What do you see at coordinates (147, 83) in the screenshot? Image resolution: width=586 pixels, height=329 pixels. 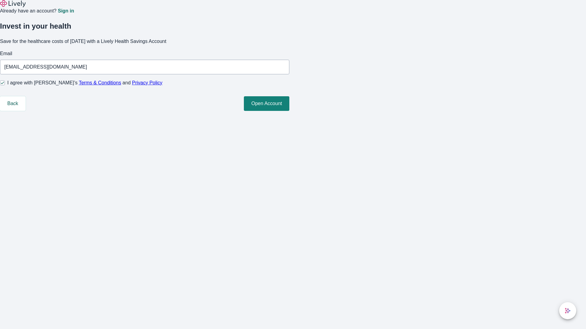 I see `a: Privacy Policy` at bounding box center [147, 83].